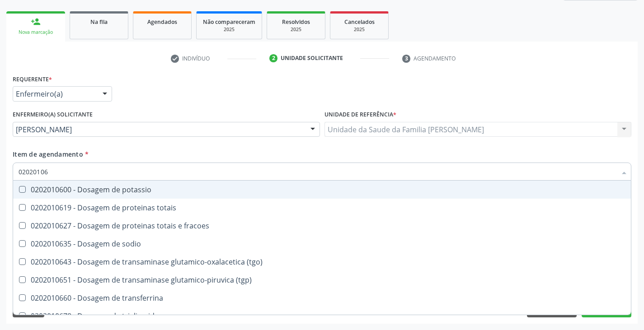 This screenshot has width=644, height=330. I want to click on span: Cancelados, so click(359, 22).